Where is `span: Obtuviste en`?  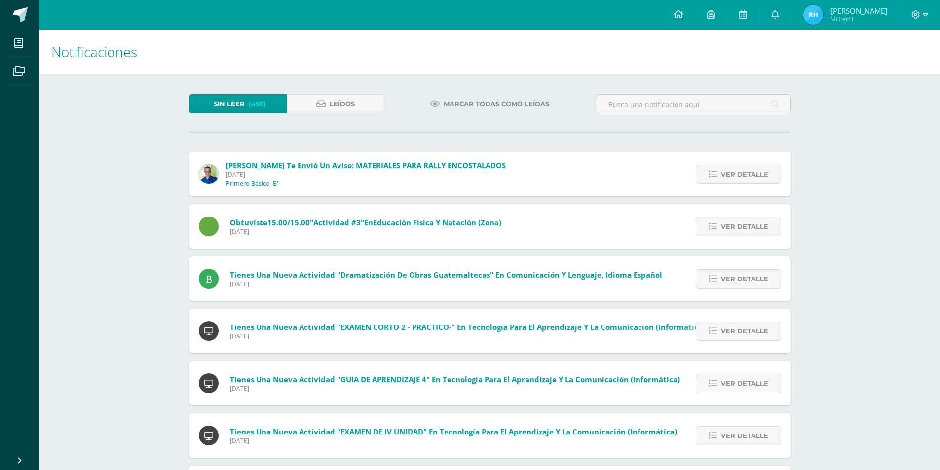 span: Obtuviste en is located at coordinates (366, 223).